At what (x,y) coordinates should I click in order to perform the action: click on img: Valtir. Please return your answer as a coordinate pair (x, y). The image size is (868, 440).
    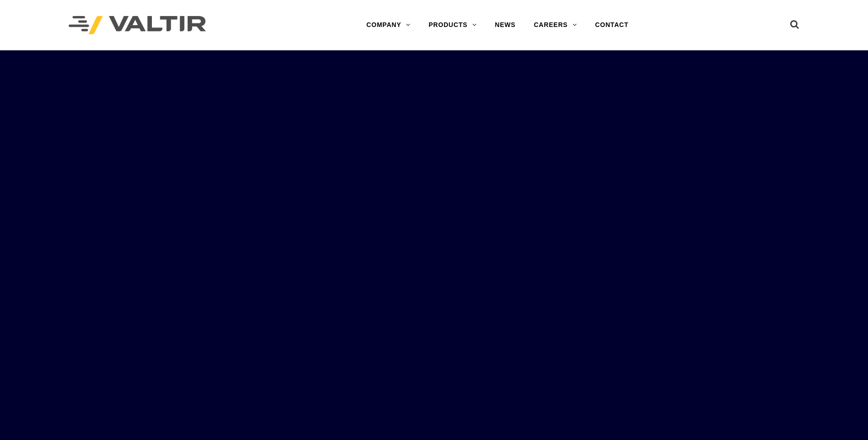
    Looking at the image, I should click on (138, 25).